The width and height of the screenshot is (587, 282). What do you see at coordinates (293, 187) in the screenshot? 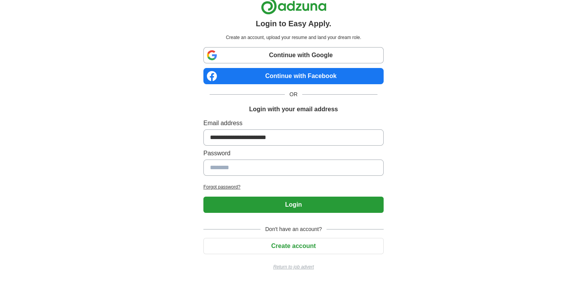
I see `h2: Forgot password?` at bounding box center [293, 187].